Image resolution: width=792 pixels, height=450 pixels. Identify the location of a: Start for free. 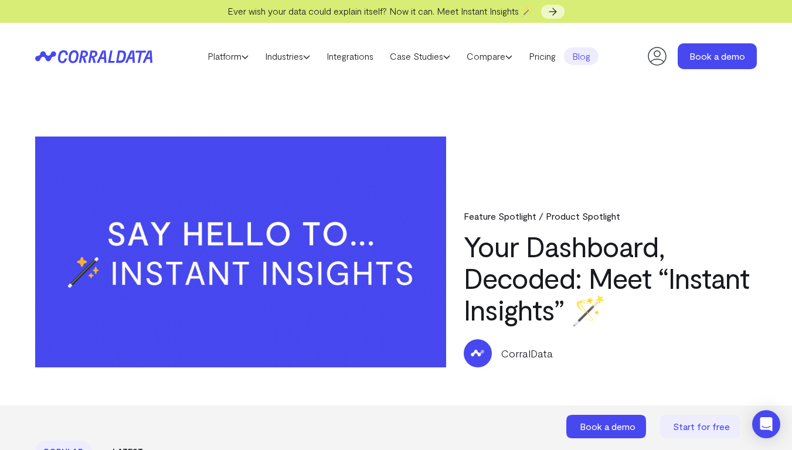
(701, 427).